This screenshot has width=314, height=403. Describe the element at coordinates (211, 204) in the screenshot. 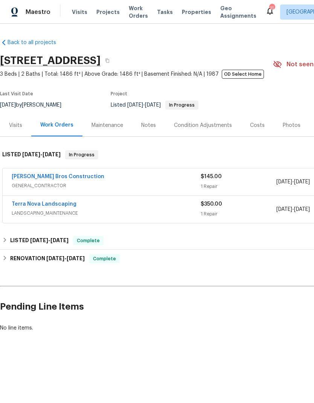

I see `span: $350.00` at that location.